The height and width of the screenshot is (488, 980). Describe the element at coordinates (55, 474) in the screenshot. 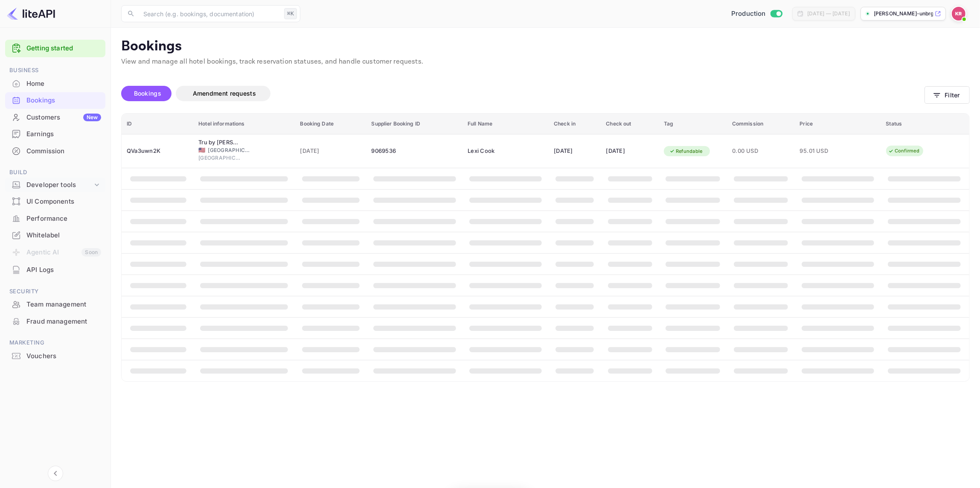

I see `button: Collapse navigation` at that location.